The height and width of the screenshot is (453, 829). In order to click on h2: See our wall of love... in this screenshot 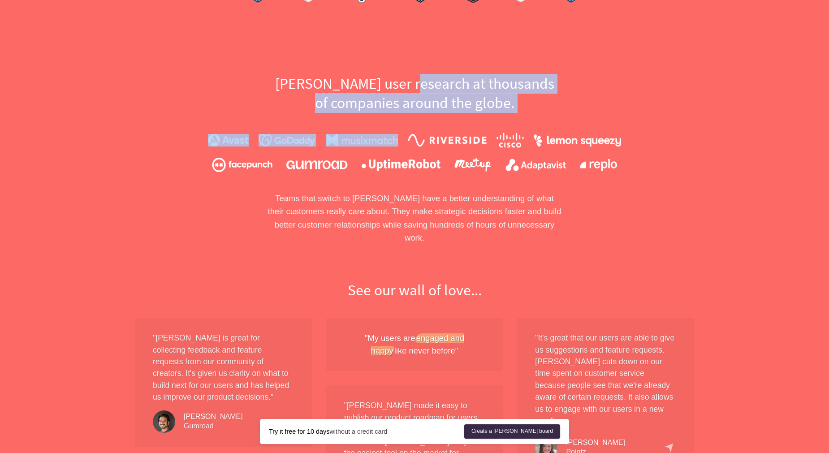, I will do `click(414, 290)`.